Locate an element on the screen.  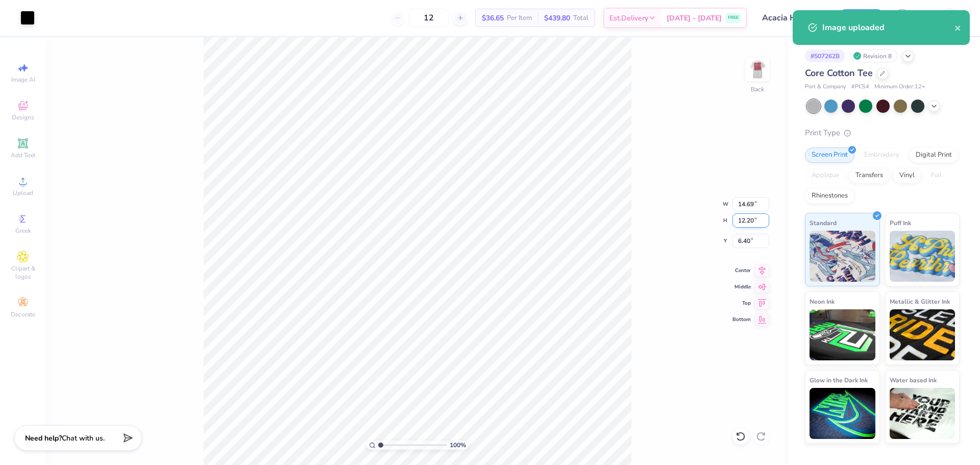
span: # PC54 is located at coordinates (860, 87).